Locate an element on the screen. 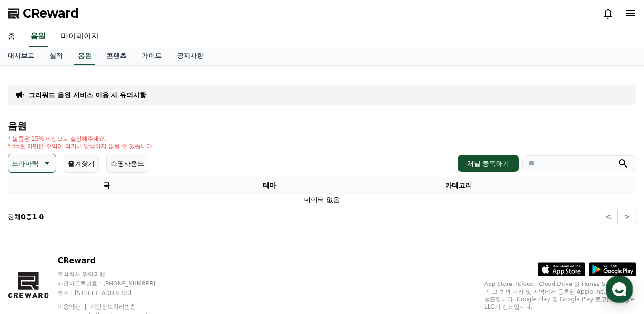  p: 드라마틱 is located at coordinates (25, 163).